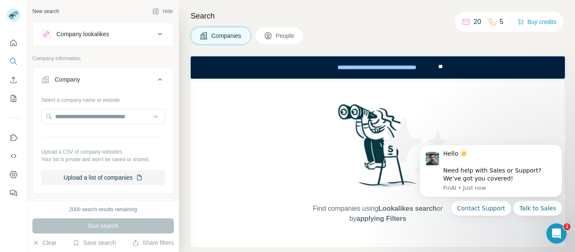 This screenshot has height=252, width=575. Describe the element at coordinates (103, 178) in the screenshot. I see `button: Upload a list of companies` at that location.